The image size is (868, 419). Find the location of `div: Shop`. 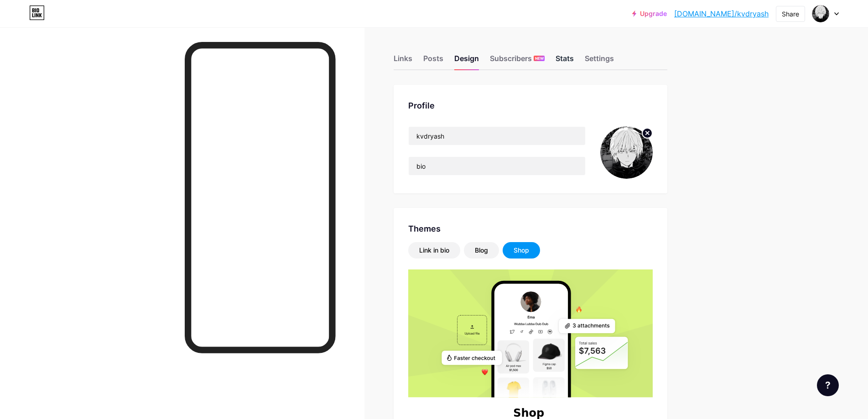

div: Shop is located at coordinates (521, 251).